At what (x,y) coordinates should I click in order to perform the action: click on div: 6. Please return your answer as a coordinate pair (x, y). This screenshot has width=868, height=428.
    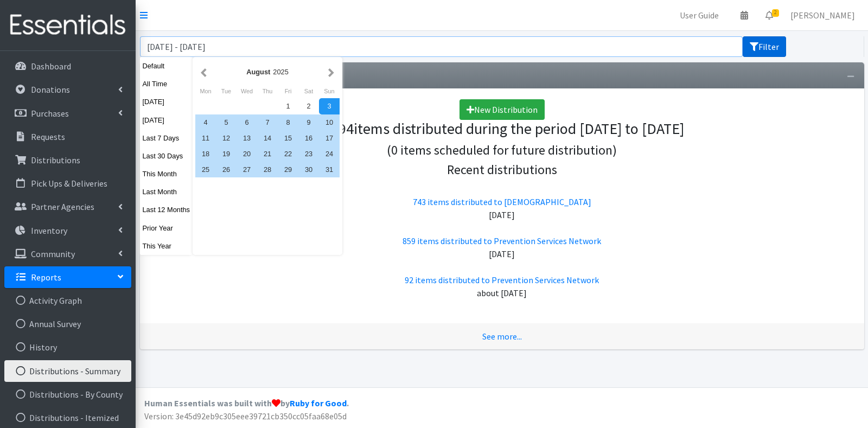
    Looking at the image, I should click on (246, 122).